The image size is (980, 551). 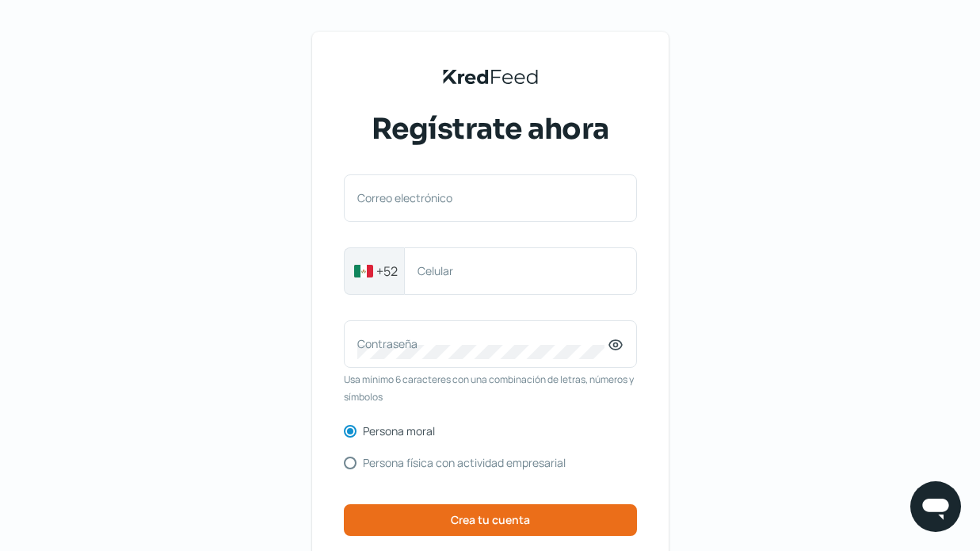 What do you see at coordinates (387, 271) in the screenshot?
I see `span: +52` at bounding box center [387, 271].